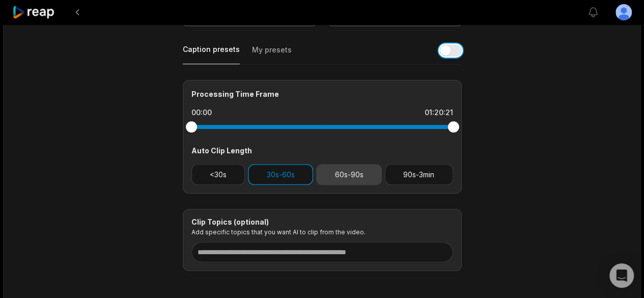  I want to click on button: 90s-3min, so click(419, 174).